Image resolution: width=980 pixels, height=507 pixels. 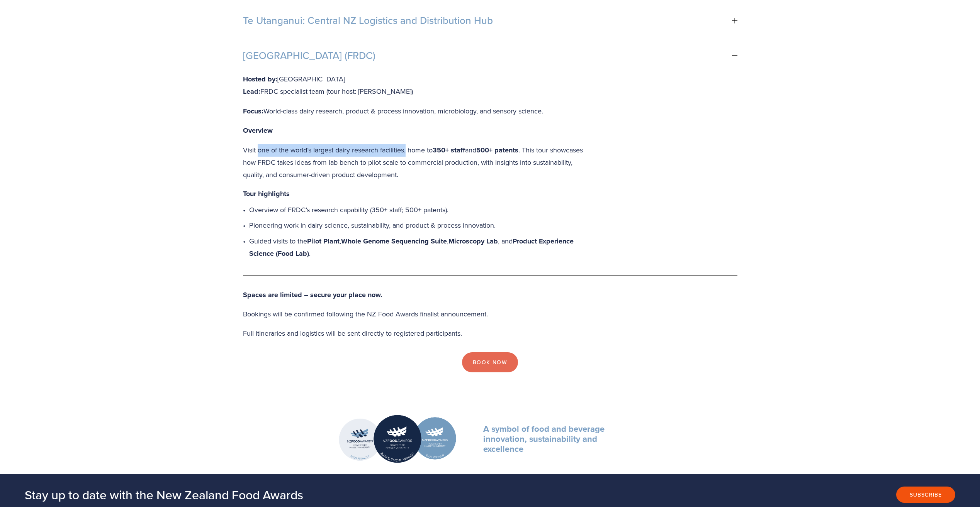 What do you see at coordinates (490, 20) in the screenshot?
I see `button: Te Utanganui: Central NZ Logistics and Distribution Hub` at bounding box center [490, 20].